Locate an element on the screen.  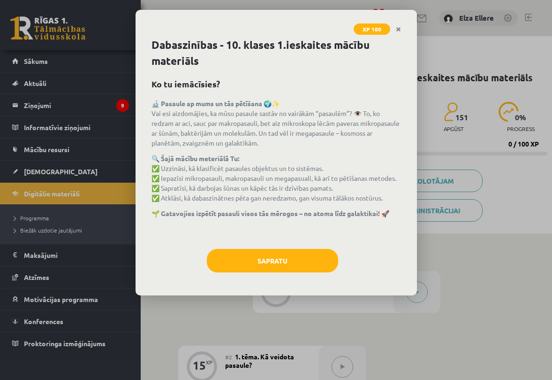
strong: 🔬 Pasaule ap mums un tās pētīšana 🌍✨ is located at coordinates (215, 103).